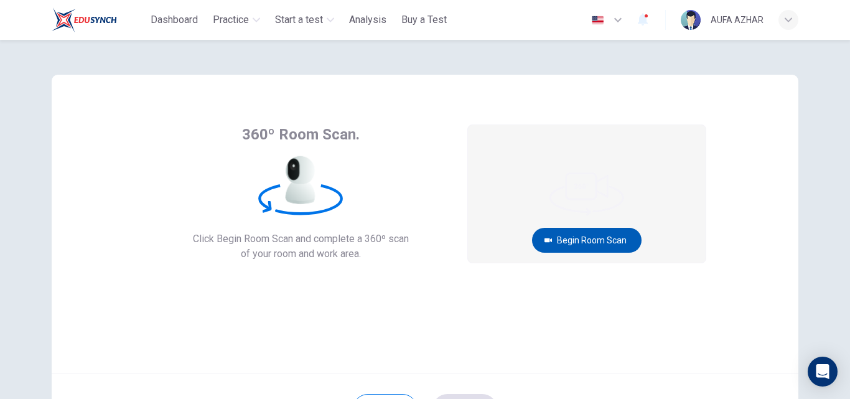  Describe the element at coordinates (424, 20) in the screenshot. I see `a: Buy a Test` at that location.